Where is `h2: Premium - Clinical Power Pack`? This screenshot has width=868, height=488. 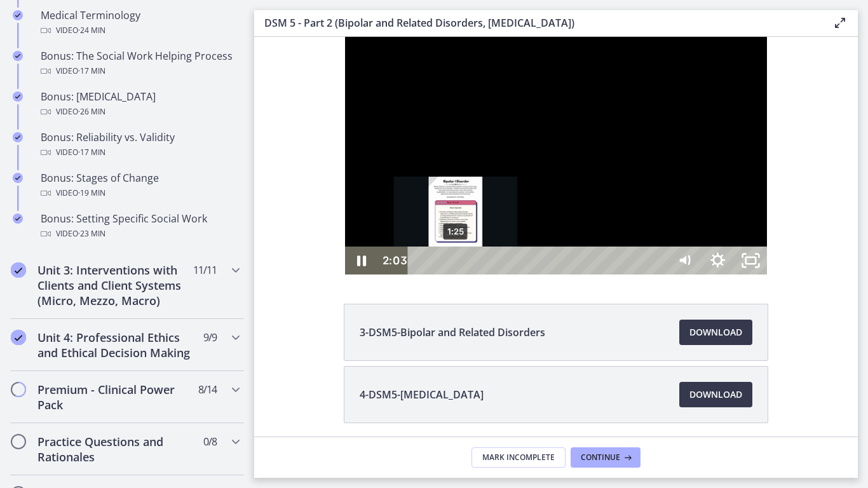
h2: Premium - Clinical Power Pack is located at coordinates (115, 398).